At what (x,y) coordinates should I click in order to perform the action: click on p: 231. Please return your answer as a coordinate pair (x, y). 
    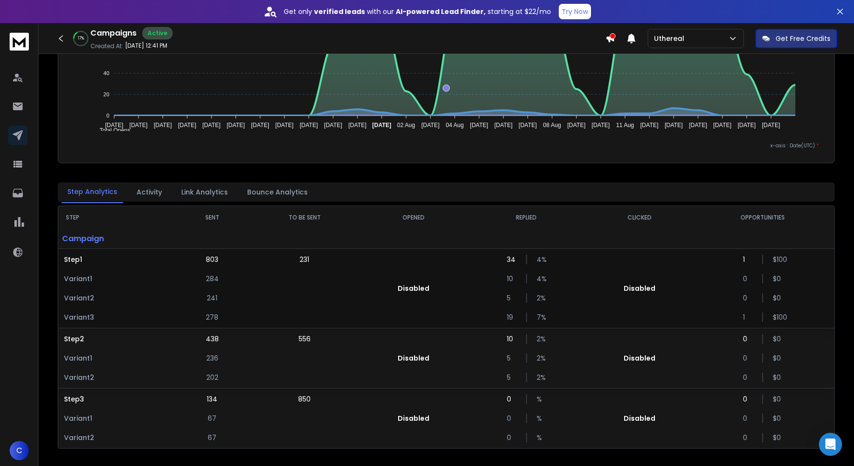
    Looking at the image, I should click on (305, 259).